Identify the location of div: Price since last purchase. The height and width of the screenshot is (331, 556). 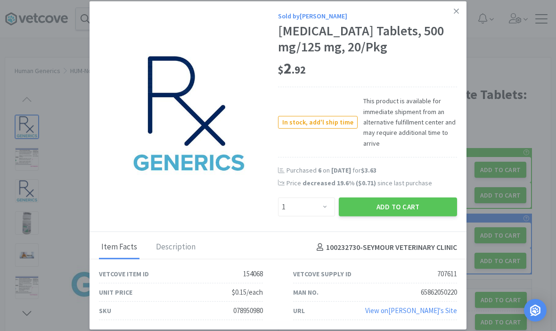
(372, 183).